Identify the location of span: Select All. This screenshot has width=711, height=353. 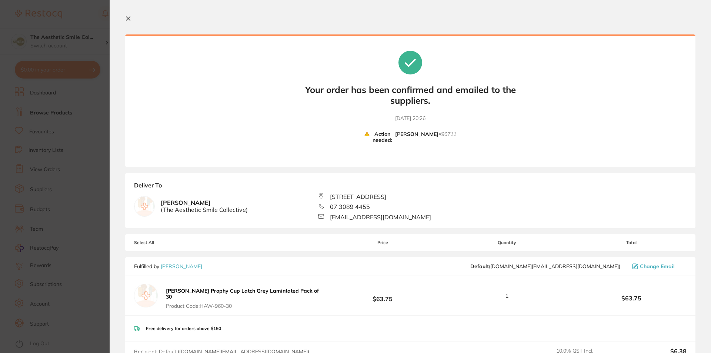
(171, 243).